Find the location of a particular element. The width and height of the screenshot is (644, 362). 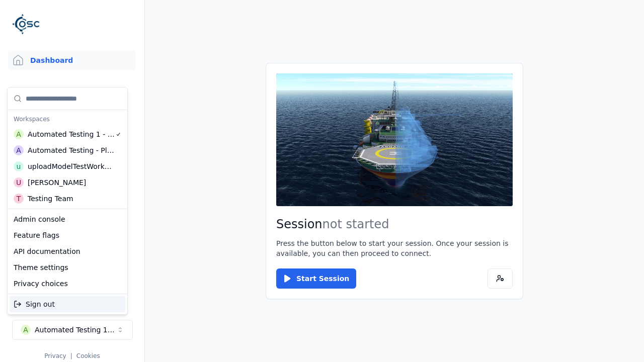

div: Admin console is located at coordinates (67, 219).